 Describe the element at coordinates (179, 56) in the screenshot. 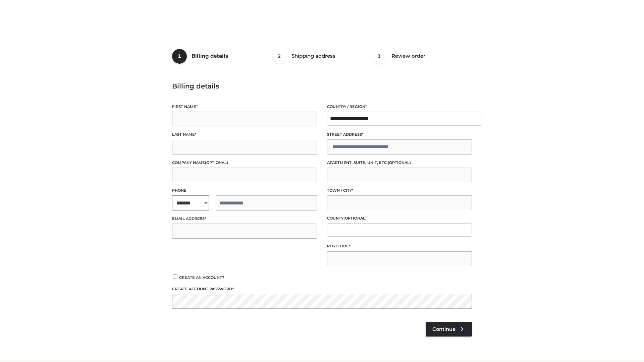

I see `span: 1` at that location.